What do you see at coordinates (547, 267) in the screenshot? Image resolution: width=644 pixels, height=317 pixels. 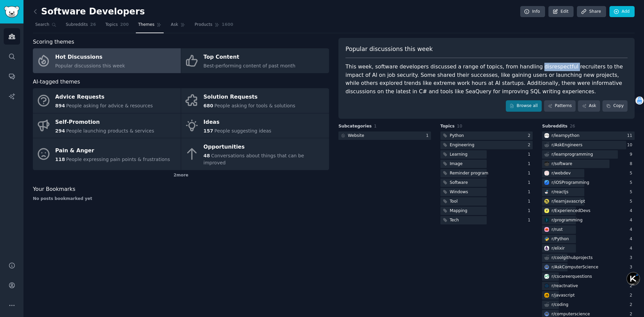 I see `img: AskComputerScience` at bounding box center [547, 267].